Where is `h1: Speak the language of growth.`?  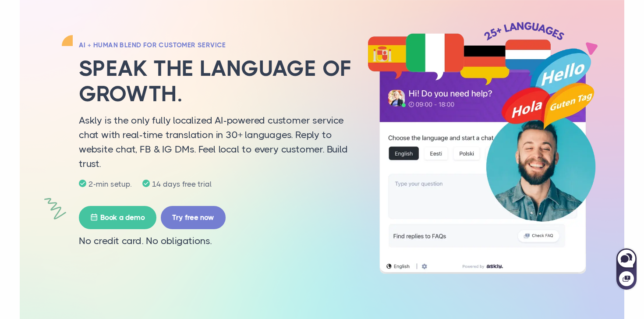 h1: Speak the language of growth. is located at coordinates (217, 81).